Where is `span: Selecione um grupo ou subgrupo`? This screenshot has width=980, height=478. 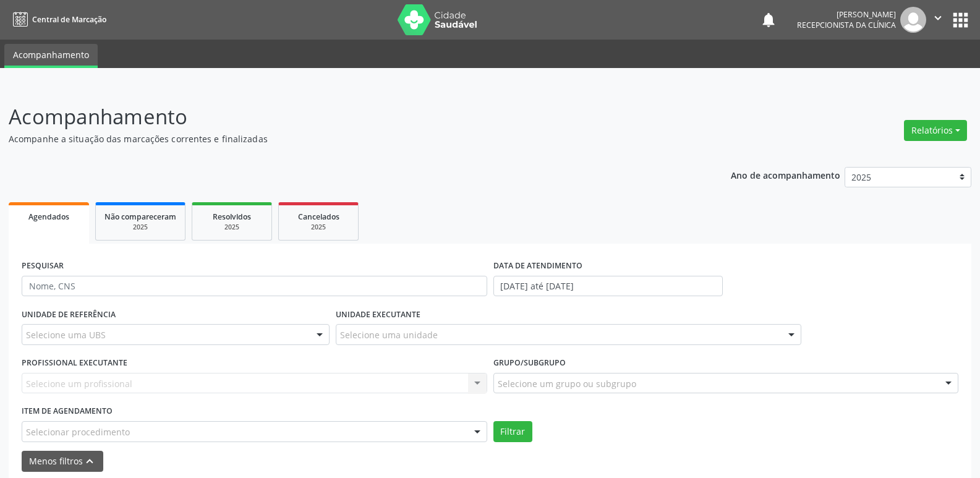
span: Selecione um grupo ou subgrupo is located at coordinates (567, 384).